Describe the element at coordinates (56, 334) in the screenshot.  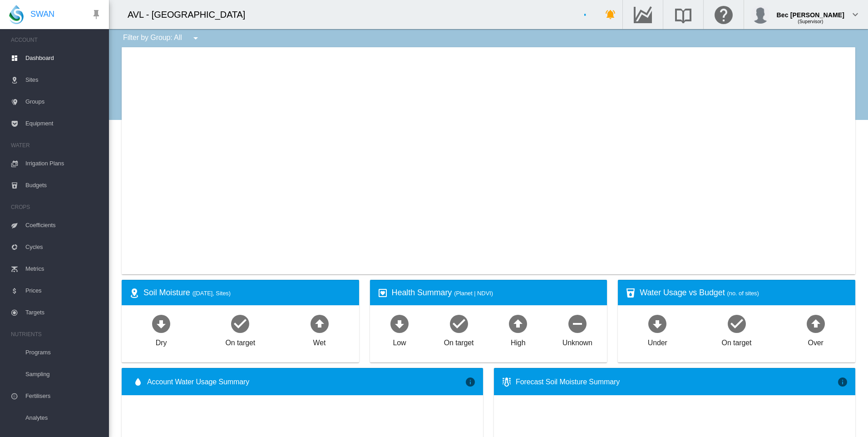
I see `span: NUTRIENTS` at that location.